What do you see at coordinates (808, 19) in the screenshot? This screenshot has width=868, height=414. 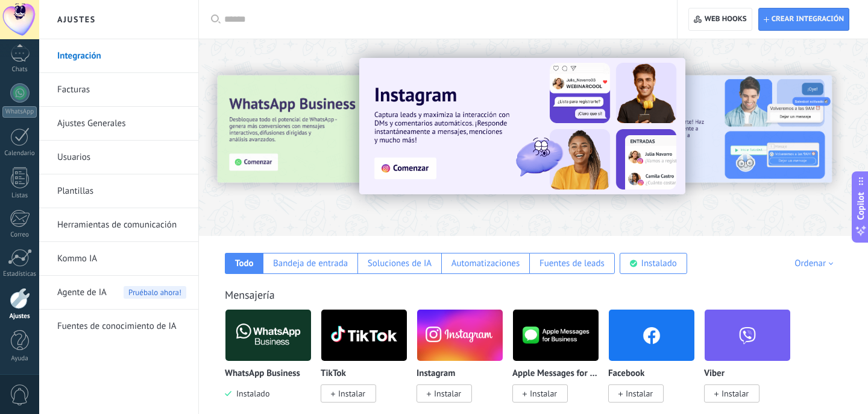 I see `span: Crear integración` at bounding box center [808, 19].